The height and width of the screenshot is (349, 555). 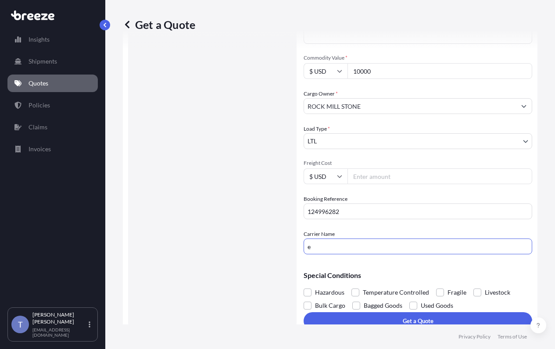 What do you see at coordinates (440, 71) in the screenshot?
I see `input: Type amount` at bounding box center [440, 71].